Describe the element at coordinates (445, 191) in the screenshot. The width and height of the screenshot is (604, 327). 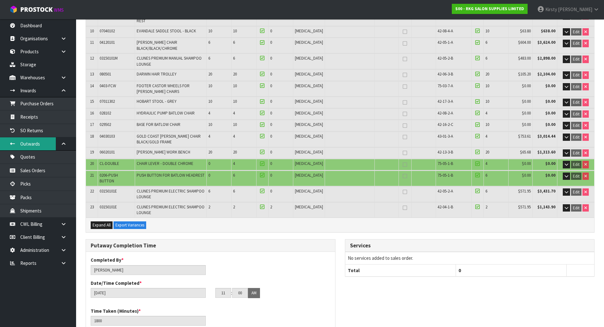
I see `span: 42-05-2-A` at that location.